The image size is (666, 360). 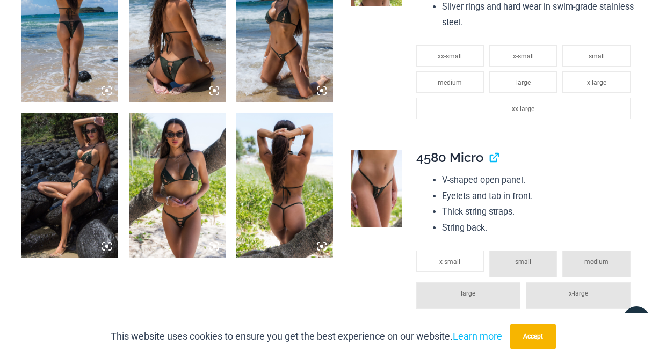 What do you see at coordinates (523, 108) in the screenshot?
I see `li: xx-large` at bounding box center [523, 108].